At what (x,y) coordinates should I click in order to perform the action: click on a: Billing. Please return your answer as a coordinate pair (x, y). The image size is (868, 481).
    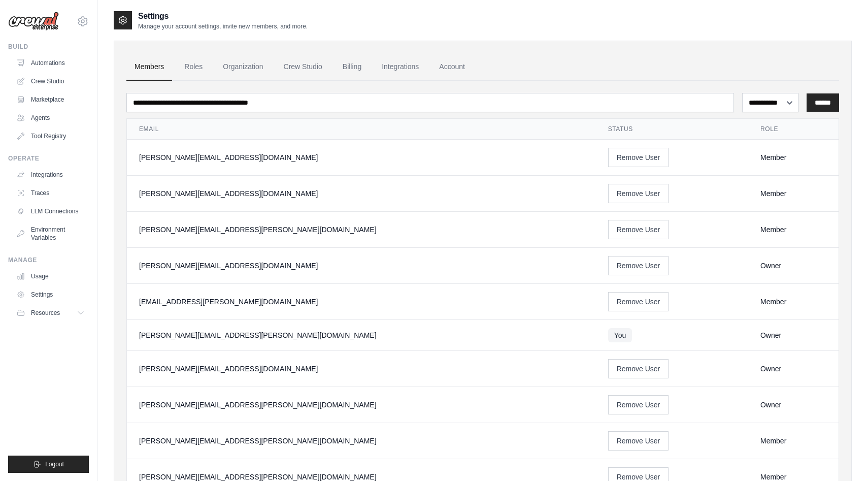
    Looking at the image, I should click on (352, 67).